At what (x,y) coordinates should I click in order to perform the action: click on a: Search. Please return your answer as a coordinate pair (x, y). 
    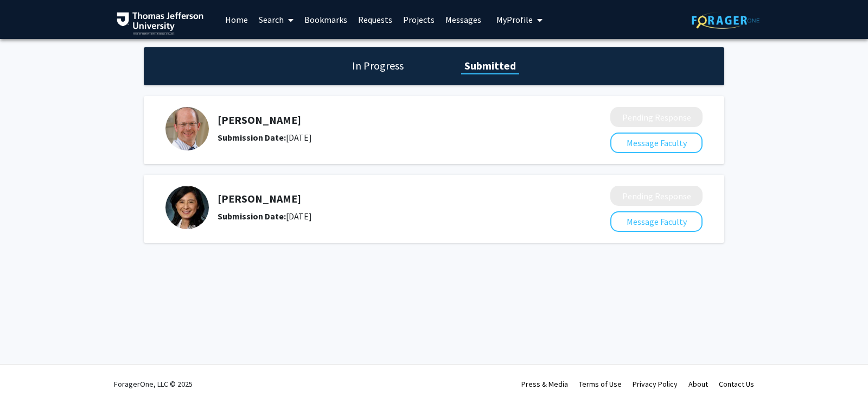
    Looking at the image, I should click on (276, 20).